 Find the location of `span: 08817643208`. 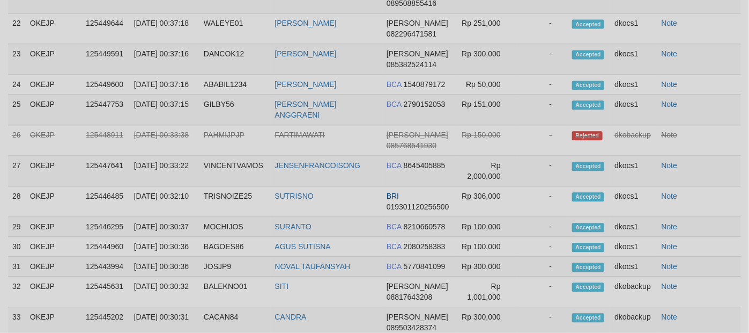

span: 08817643208 is located at coordinates (410, 297).